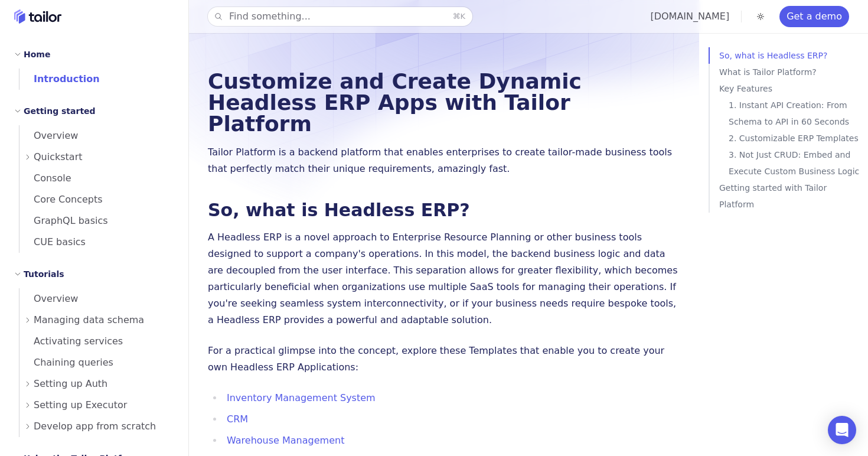  Describe the element at coordinates (761, 17) in the screenshot. I see `button: Toggle dark mode` at that location.